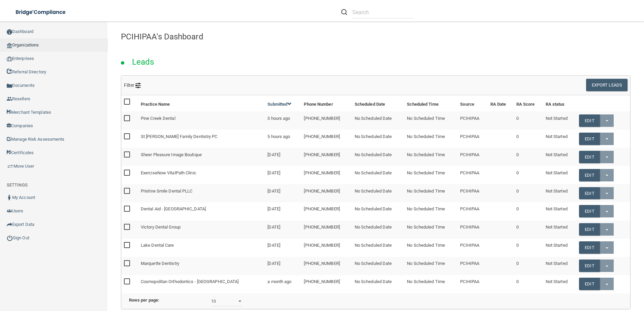 This screenshot has width=644, height=311. What do you see at coordinates (201, 248) in the screenshot?
I see `td: Lake Dental Care` at bounding box center [201, 248].